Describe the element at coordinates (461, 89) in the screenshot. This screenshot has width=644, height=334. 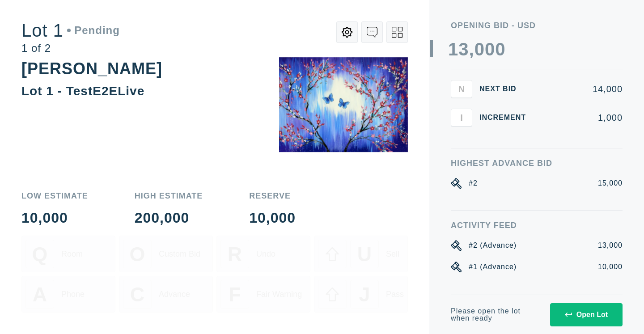
I see `button: N` at that location.